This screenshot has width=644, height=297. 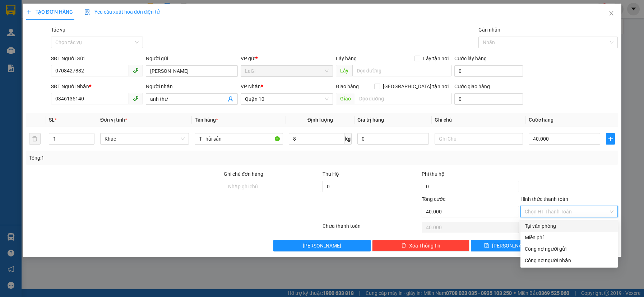 What do you see at coordinates (286, 99) in the screenshot?
I see `span: Quận 10` at bounding box center [286, 99].